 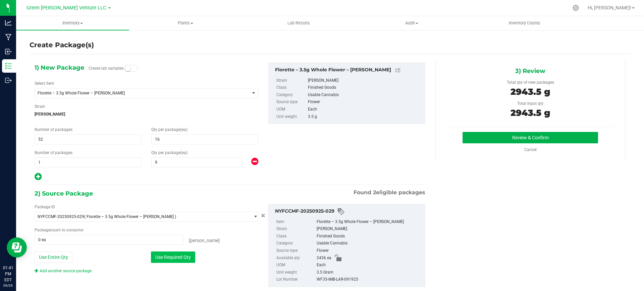 What do you see at coordinates (55, 230) in the screenshot?
I see `span: count` at bounding box center [55, 230].